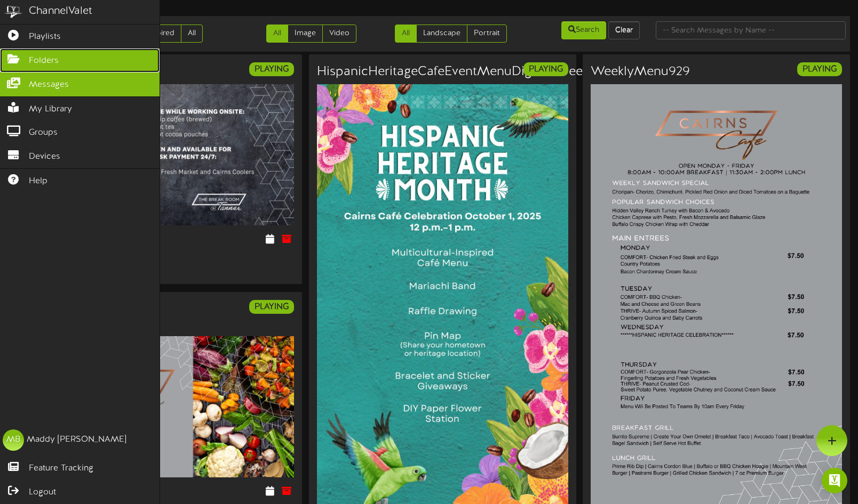 The height and width of the screenshot is (504, 858). Describe the element at coordinates (623, 31) in the screenshot. I see `button: Clear` at that location.